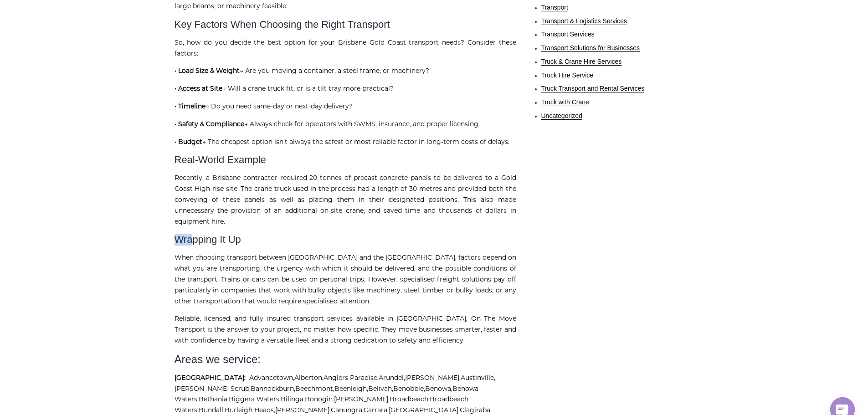 The image size is (868, 415). Describe the element at coordinates (350, 389) in the screenshot. I see `a: Beenleigh` at that location.